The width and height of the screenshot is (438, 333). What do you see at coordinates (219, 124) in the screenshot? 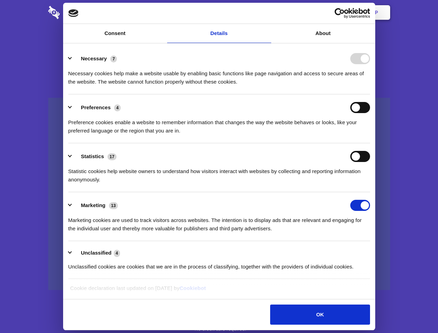
I see `div: Preference cookies enable a website to remember information that changes the way the website beha...` at bounding box center [219, 124].